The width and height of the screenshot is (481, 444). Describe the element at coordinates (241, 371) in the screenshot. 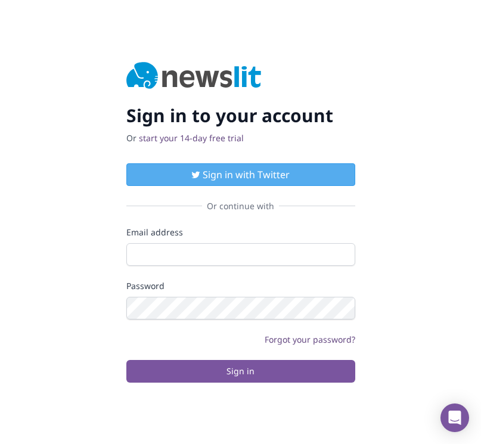

I see `button: Sign in` at that location.